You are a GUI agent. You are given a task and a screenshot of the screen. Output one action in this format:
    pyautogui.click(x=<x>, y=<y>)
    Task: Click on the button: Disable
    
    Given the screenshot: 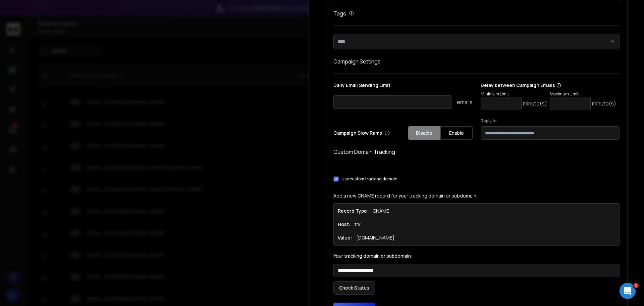 What is the action you would take?
    pyautogui.click(x=425, y=133)
    